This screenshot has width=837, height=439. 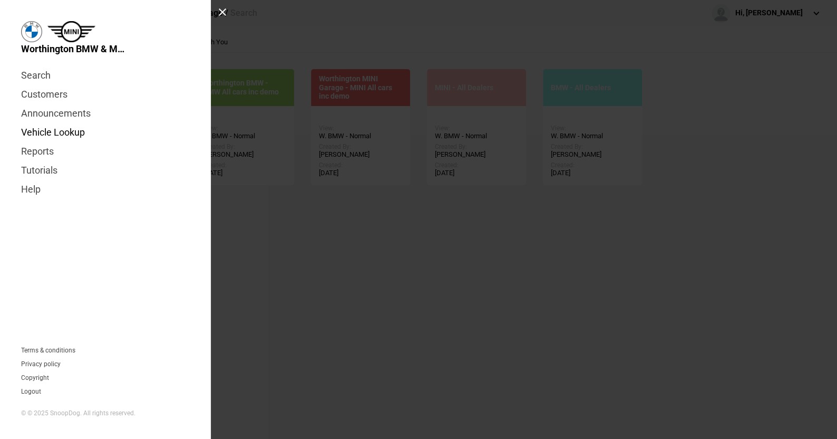 I want to click on span: Worthington BMW & MINI Garage, so click(x=74, y=48).